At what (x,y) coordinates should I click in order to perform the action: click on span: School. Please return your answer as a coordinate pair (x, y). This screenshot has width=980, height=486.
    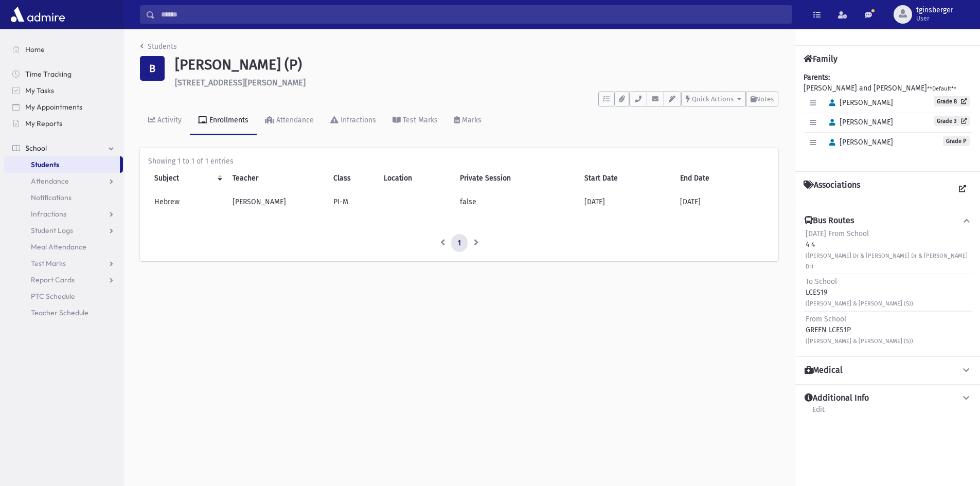
    Looking at the image, I should click on (36, 148).